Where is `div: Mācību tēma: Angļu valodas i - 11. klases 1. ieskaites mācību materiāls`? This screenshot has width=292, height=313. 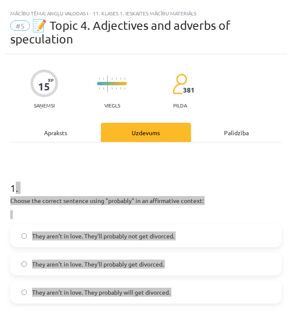 div: Mācību tēma: Angļu valodas i - 11. klases 1. ieskaites mācību materiāls is located at coordinates (146, 13).